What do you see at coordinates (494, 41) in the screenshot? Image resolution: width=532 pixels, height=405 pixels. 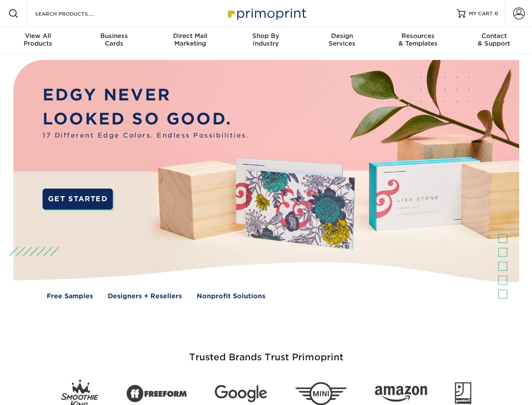 I see `a: Contact& Support` at bounding box center [494, 41].